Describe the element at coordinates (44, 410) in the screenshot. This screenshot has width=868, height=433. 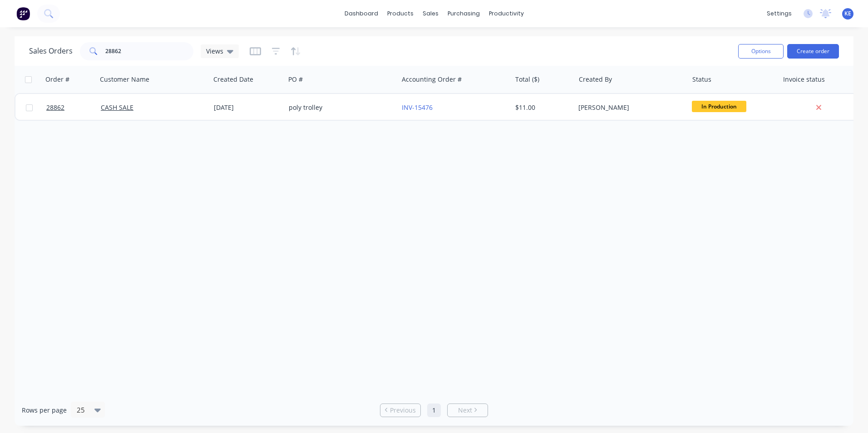
I see `span: Rows per page` at that location.